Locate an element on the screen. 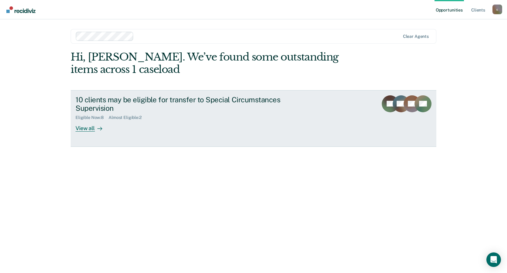 This screenshot has height=273, width=507. div: Eligible Now : 8 is located at coordinates (92, 118).